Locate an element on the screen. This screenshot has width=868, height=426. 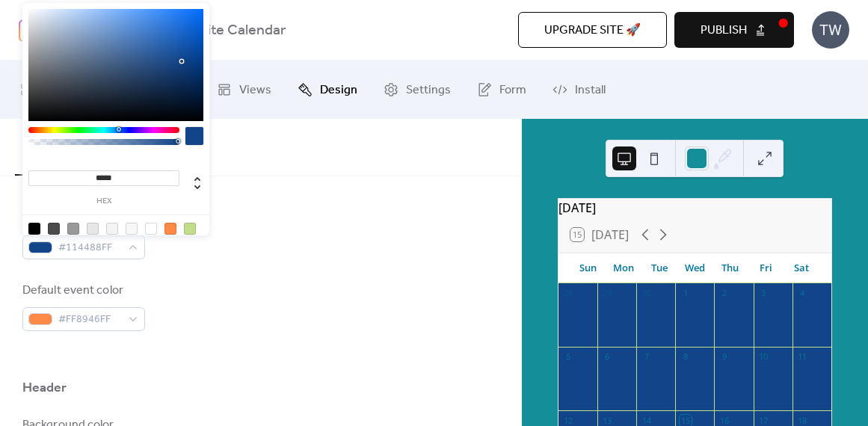
div: 17 is located at coordinates (763, 420).